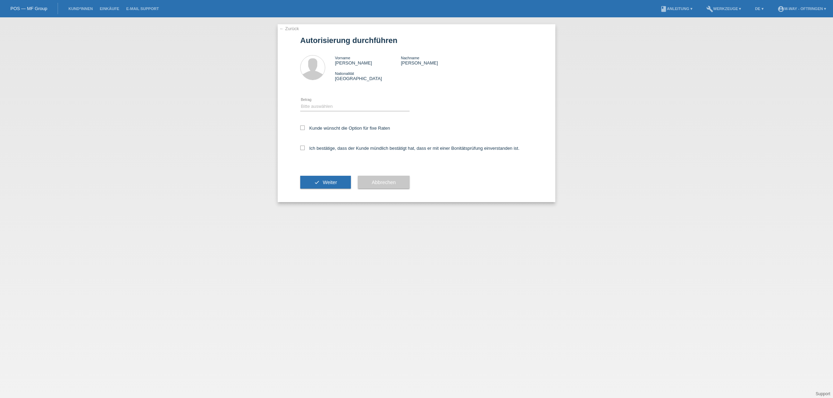  Describe the element at coordinates (781, 9) in the screenshot. I see `i: account_circle` at that location.